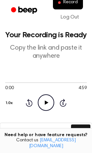 This screenshot has width=92, height=153. Describe the element at coordinates (83, 88) in the screenshot. I see `span: 4:59` at that location.